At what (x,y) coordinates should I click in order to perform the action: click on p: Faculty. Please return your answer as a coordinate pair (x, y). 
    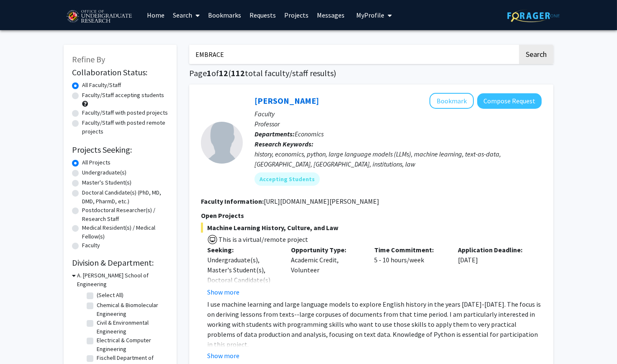
    Looking at the image, I should click on (398, 114).